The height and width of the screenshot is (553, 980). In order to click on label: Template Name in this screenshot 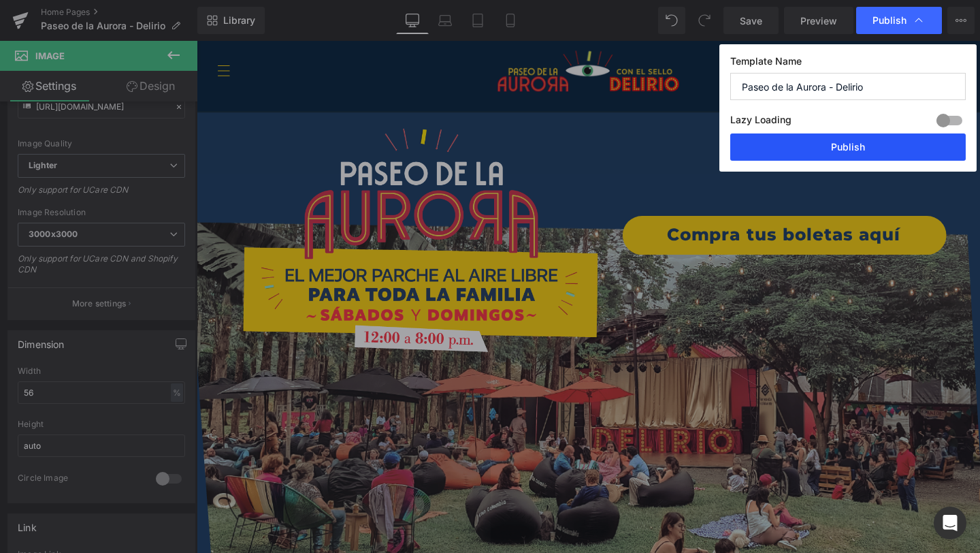, I will do `click(847, 64)`.